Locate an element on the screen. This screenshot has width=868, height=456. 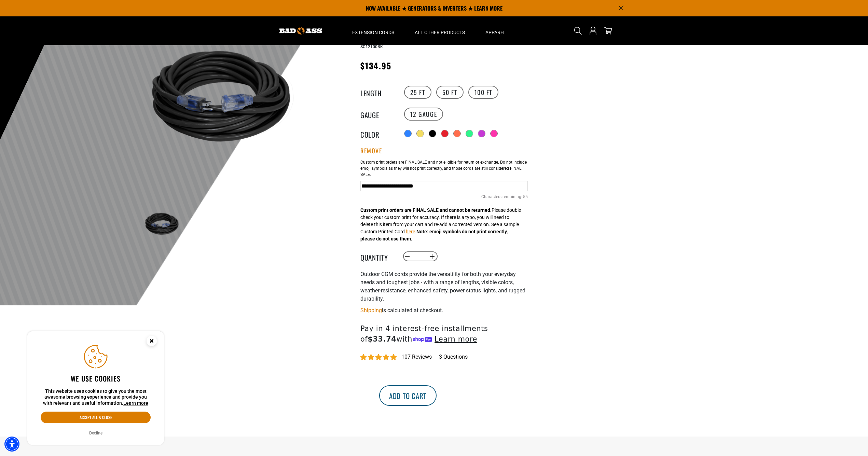
span: Outdoor CGM cords provide the versatility for both your everyday needs and toughest jobs - with a... is located at coordinates (443, 286).